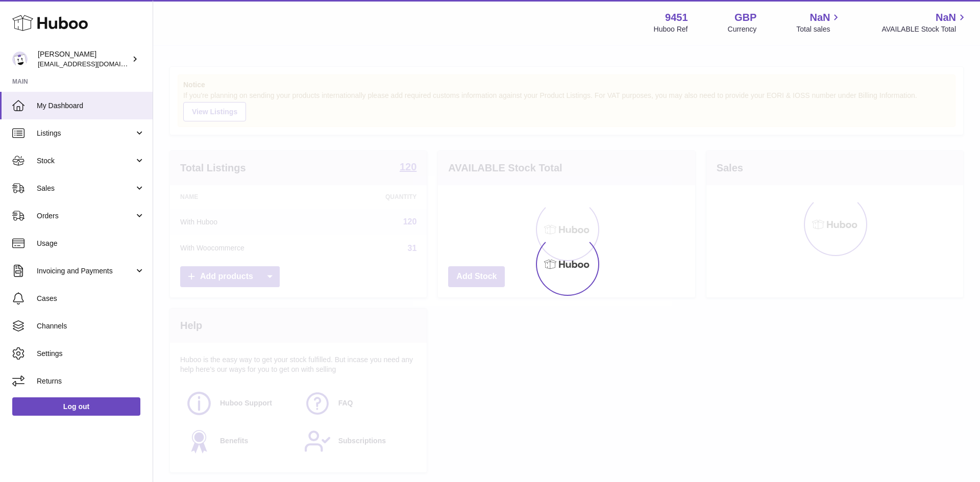 The image size is (980, 482). I want to click on span: AVAILABLE Stock Total, so click(924, 29).